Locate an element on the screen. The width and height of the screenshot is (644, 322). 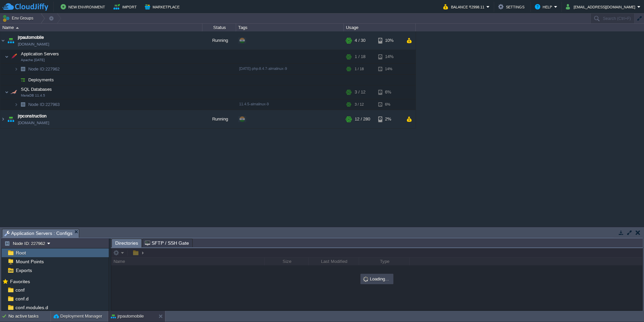
div: 12 / 280 is located at coordinates (363, 119).